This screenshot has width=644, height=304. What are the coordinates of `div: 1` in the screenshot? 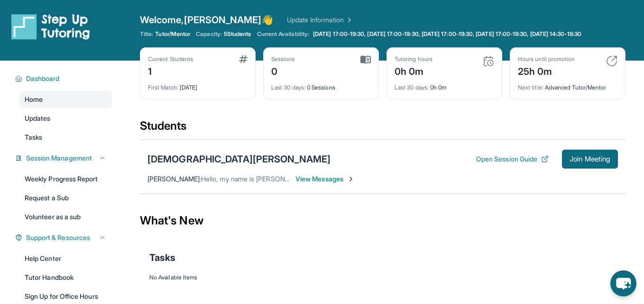 It's located at (170, 70).